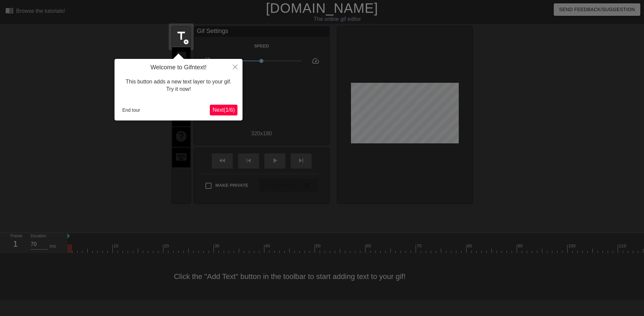 This screenshot has height=316, width=644. I want to click on button: Close, so click(235, 67).